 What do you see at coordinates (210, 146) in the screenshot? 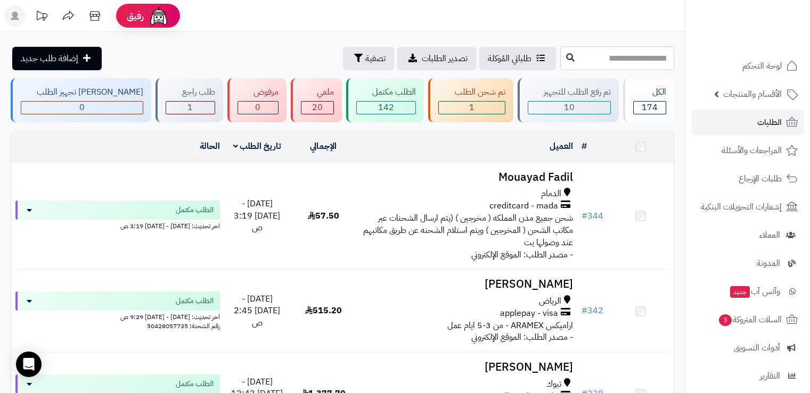
I see `a: الحالة` at bounding box center [210, 146].